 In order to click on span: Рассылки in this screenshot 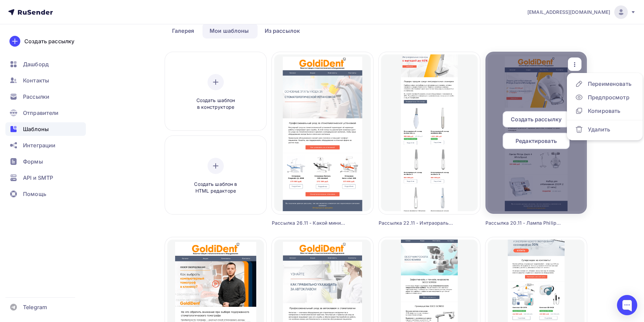, I will do `click(36, 96)`.